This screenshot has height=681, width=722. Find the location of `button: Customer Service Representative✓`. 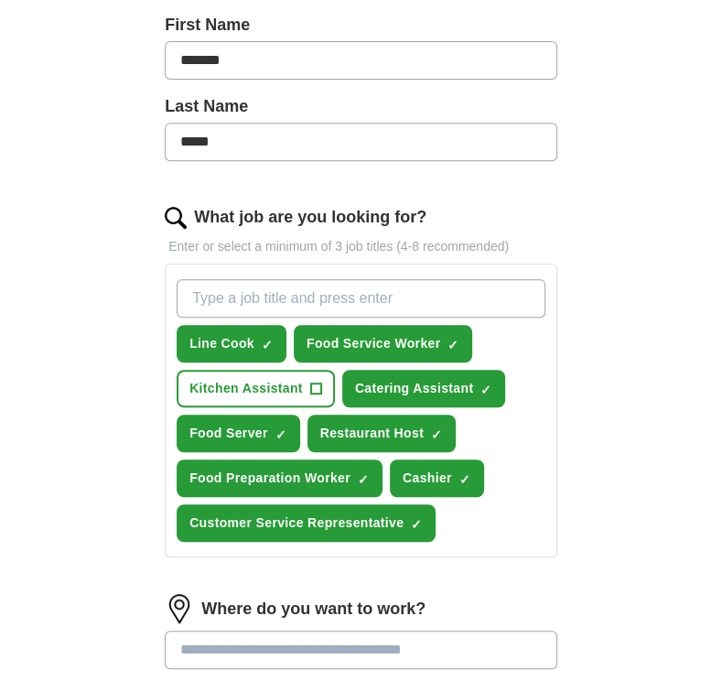

button: Customer Service Representative✓ is located at coordinates (306, 523).